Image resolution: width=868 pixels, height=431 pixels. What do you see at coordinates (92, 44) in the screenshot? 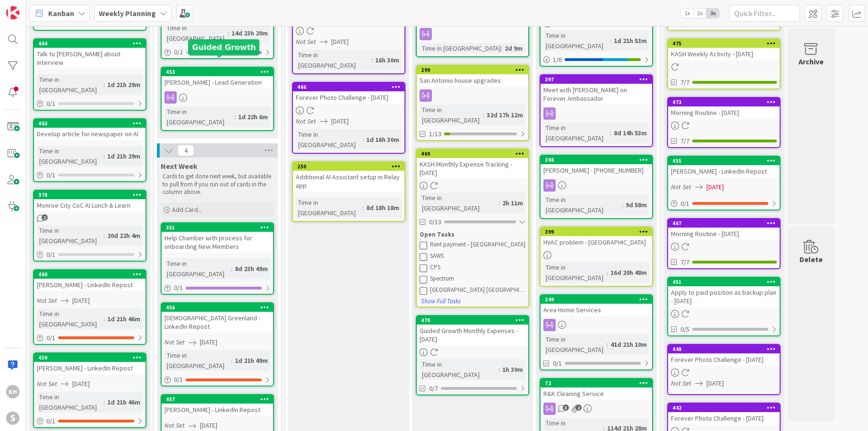
I see `div: 464` at bounding box center [92, 44].